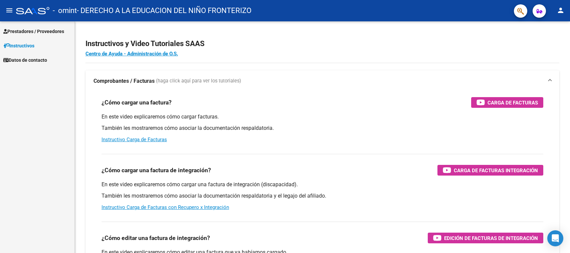  What do you see at coordinates (34, 31) in the screenshot?
I see `span: Prestadores / Proveedores` at bounding box center [34, 31].